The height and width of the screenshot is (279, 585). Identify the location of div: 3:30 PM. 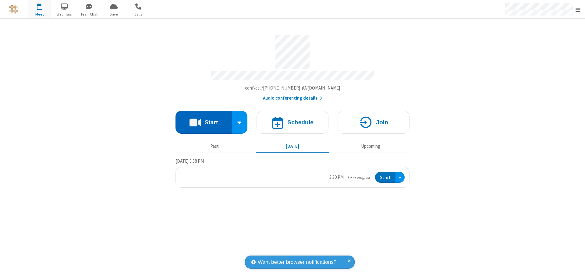
(336, 177).